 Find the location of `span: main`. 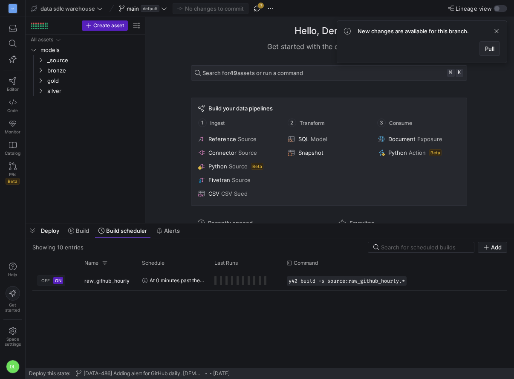

span: main is located at coordinates (133, 9).